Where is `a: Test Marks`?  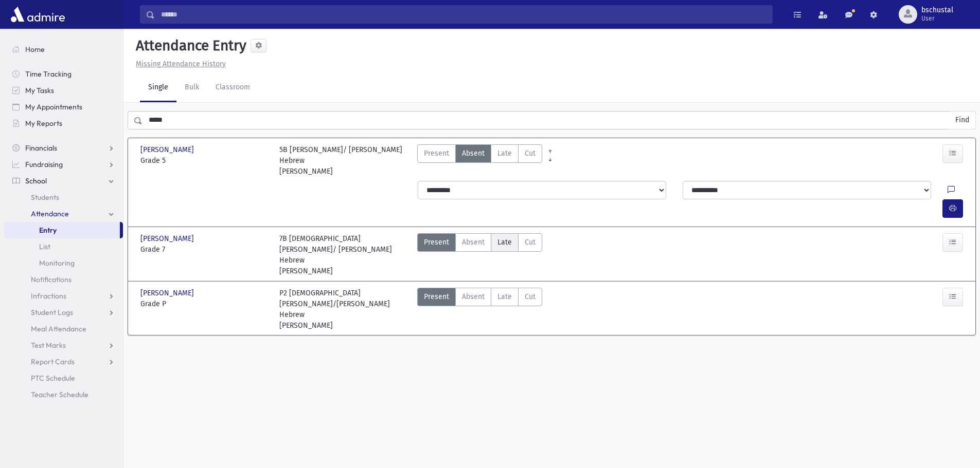 a: Test Marks is located at coordinates (63, 345).